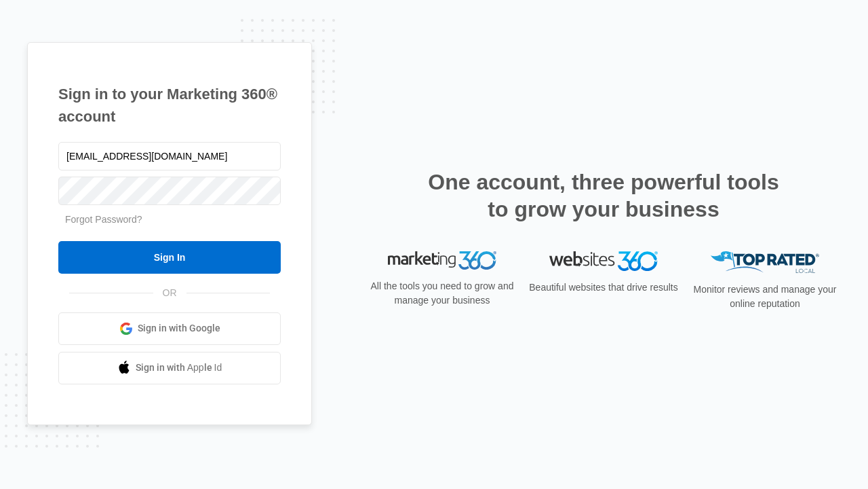 This screenshot has height=489, width=868. What do you see at coordinates (104, 219) in the screenshot?
I see `a: Forgot Password?` at bounding box center [104, 219].